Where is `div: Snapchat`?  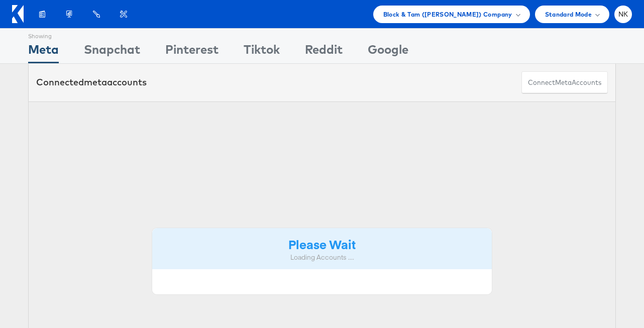 div: Snapchat is located at coordinates (112, 52).